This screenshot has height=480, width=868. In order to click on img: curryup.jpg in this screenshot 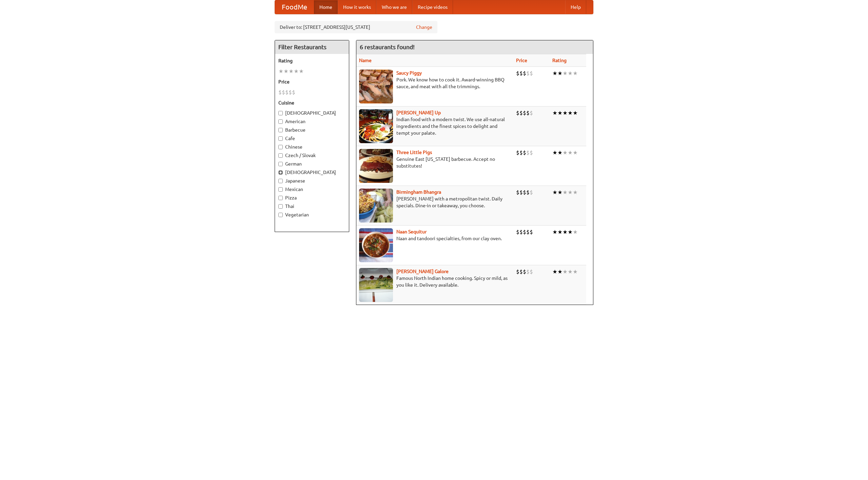, I will do `click(376, 126)`.